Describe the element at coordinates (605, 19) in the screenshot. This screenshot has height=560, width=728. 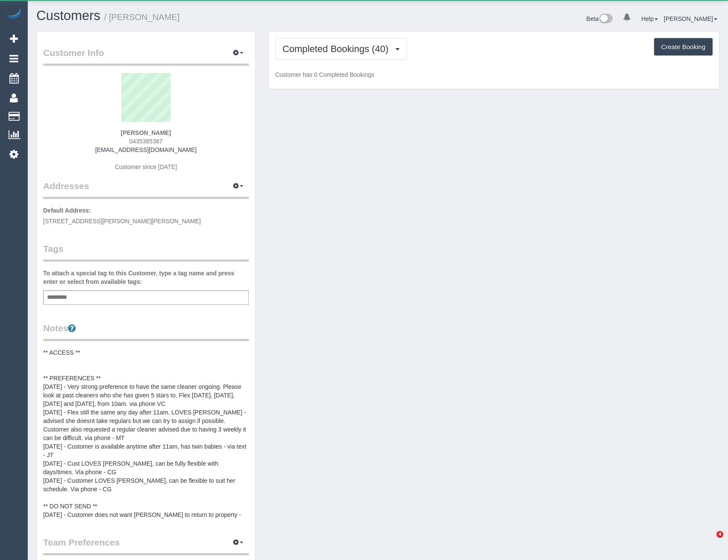
I see `img: New interface` at that location.